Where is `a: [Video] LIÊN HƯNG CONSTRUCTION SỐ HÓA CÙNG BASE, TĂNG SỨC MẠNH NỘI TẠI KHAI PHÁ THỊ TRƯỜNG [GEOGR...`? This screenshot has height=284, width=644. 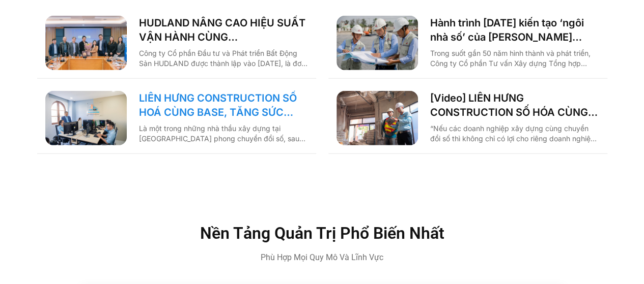
a: [Video] LIÊN HƯNG CONSTRUCTION SỐ HÓA CÙNG BASE, TĂNG SỨC MẠNH NỘI TẠI KHAI PHÁ THỊ TRƯỜNG [GEOGR... is located at coordinates (515, 106).